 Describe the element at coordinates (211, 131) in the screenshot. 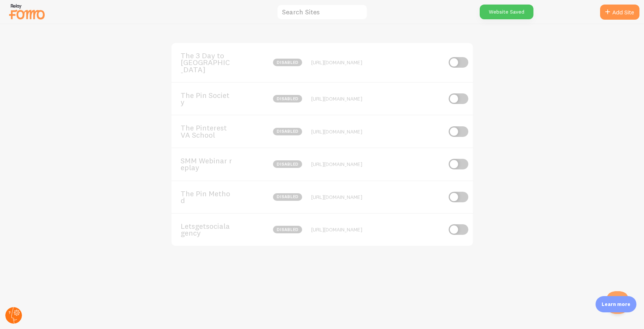

I see `span: The Pinterest VA School` at that location.